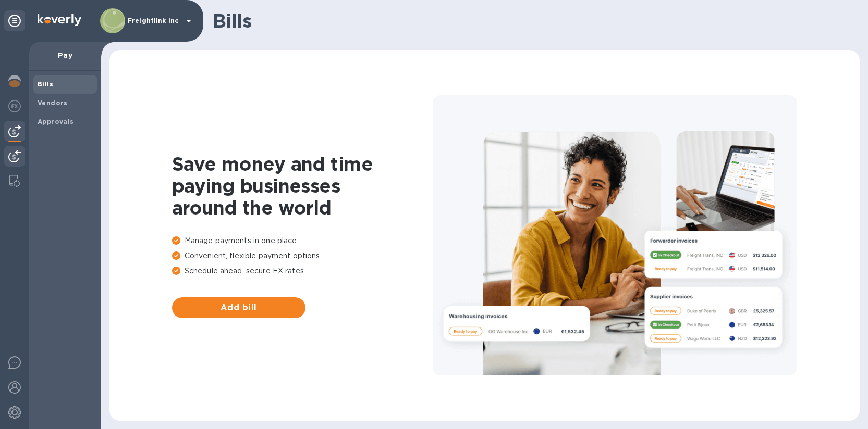  Describe the element at coordinates (15, 106) in the screenshot. I see `img: Foreign exchange` at that location.